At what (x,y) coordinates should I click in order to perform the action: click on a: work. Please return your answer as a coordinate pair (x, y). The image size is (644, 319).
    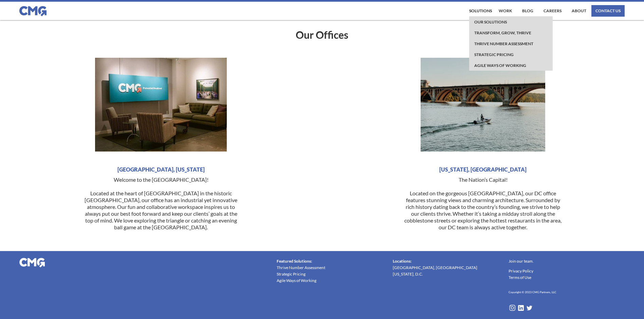
    Looking at the image, I should click on (505, 11).